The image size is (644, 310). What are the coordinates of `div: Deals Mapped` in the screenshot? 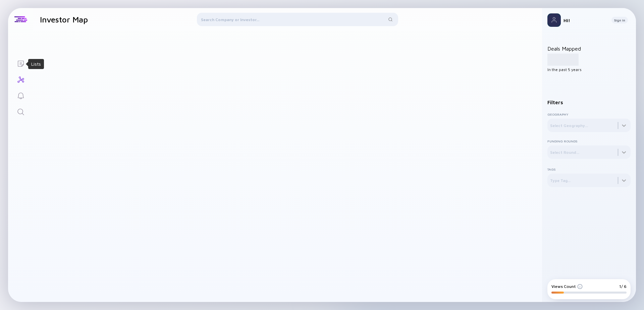 It's located at (589, 58).